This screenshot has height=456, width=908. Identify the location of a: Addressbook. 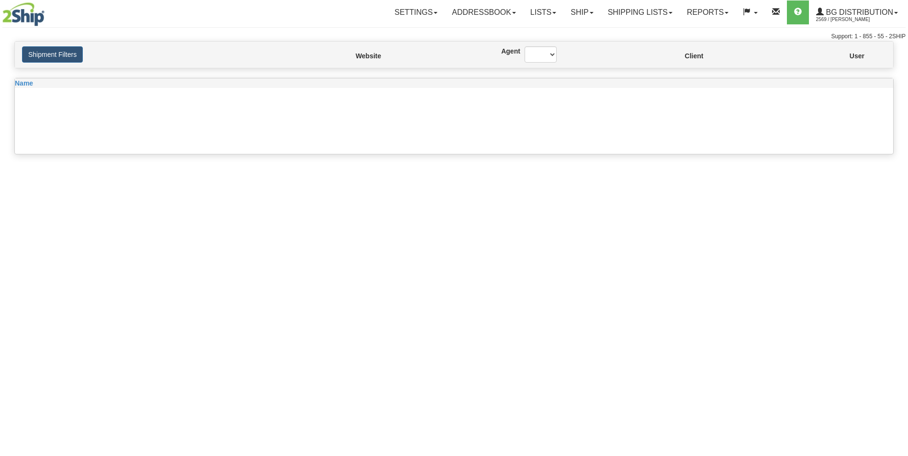
(484, 12).